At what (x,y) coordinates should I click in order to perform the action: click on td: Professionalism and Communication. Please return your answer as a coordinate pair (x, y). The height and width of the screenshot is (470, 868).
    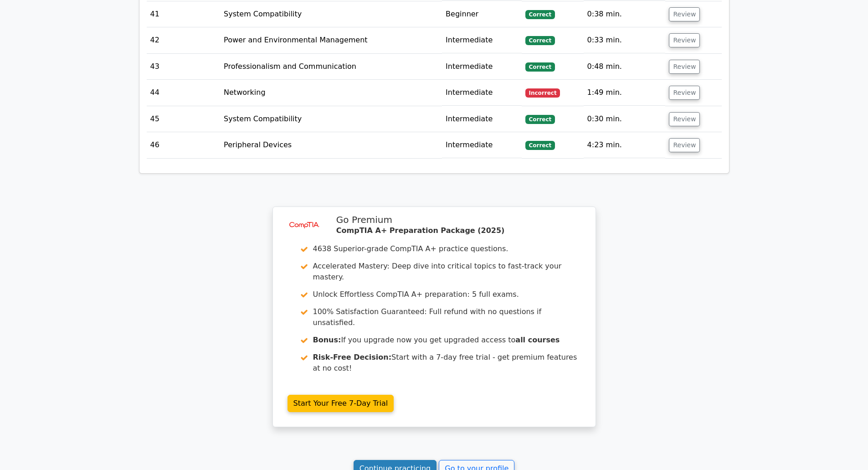
    Looking at the image, I should click on (331, 67).